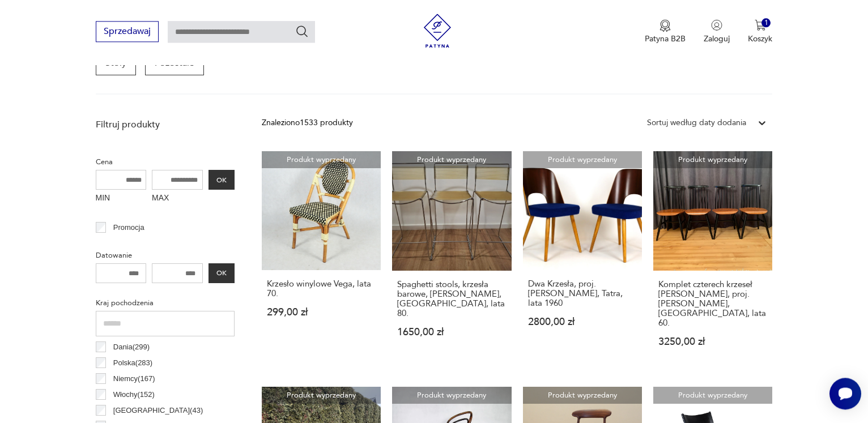 This screenshot has width=868, height=423. I want to click on p: 2800,00 zł, so click(583, 321).